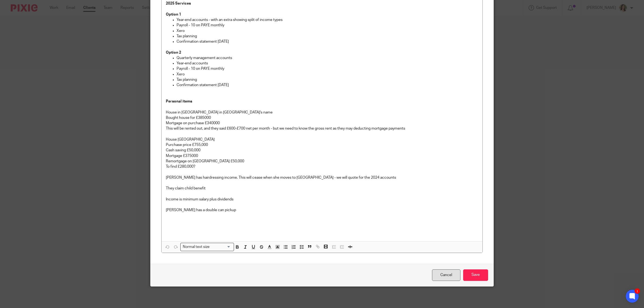 The image size is (644, 308). What do you see at coordinates (322, 200) in the screenshot?
I see `p: Income is minimum salary plus dividends` at bounding box center [322, 200].